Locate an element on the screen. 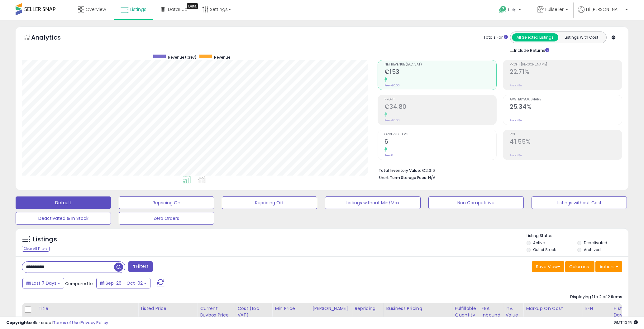  strong: Copyright is located at coordinates (17, 322).